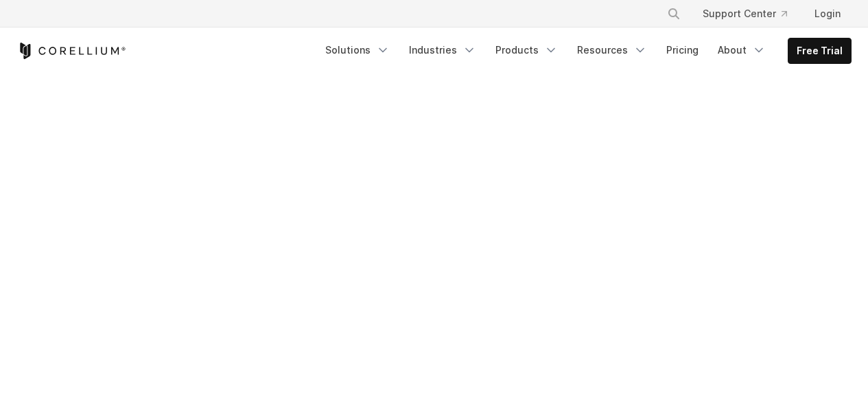 This screenshot has width=868, height=402. Describe the element at coordinates (358, 50) in the screenshot. I see `a: Solutions` at that location.